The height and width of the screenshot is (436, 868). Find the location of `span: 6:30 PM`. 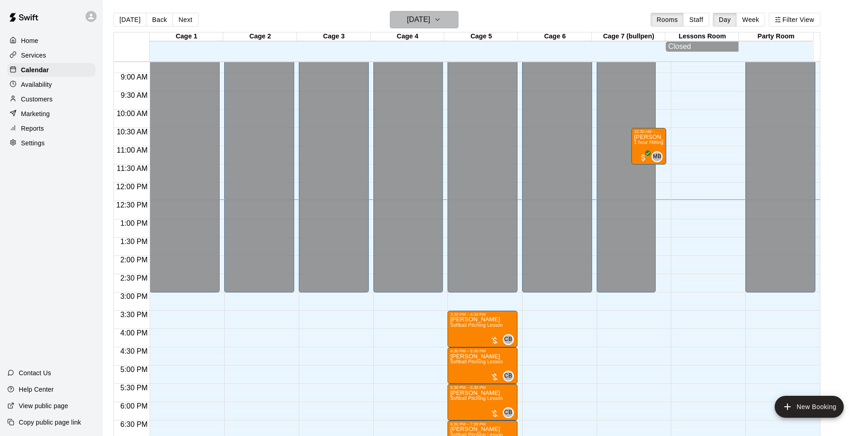

span: 6:30 PM is located at coordinates (134, 425).